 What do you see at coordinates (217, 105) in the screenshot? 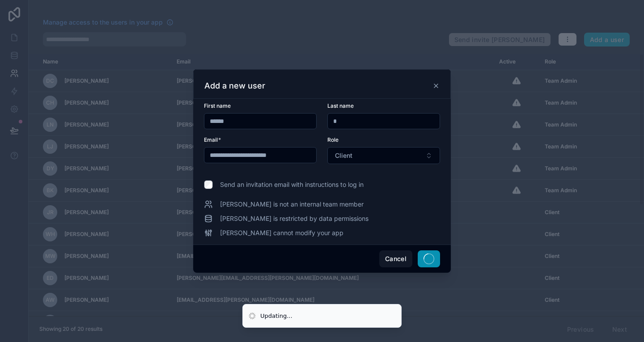
I see `span: First name` at bounding box center [217, 105].